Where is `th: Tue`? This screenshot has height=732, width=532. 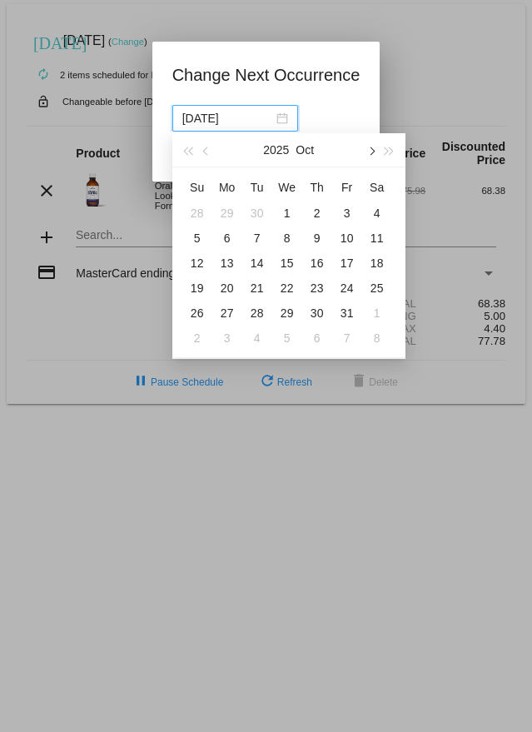 th: Tue is located at coordinates (257, 187).